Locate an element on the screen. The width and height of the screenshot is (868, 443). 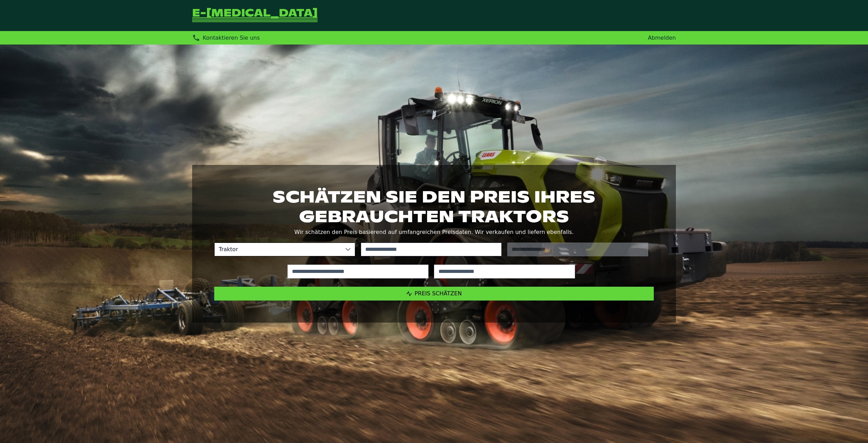
span: Preis schätzen is located at coordinates (438, 293).